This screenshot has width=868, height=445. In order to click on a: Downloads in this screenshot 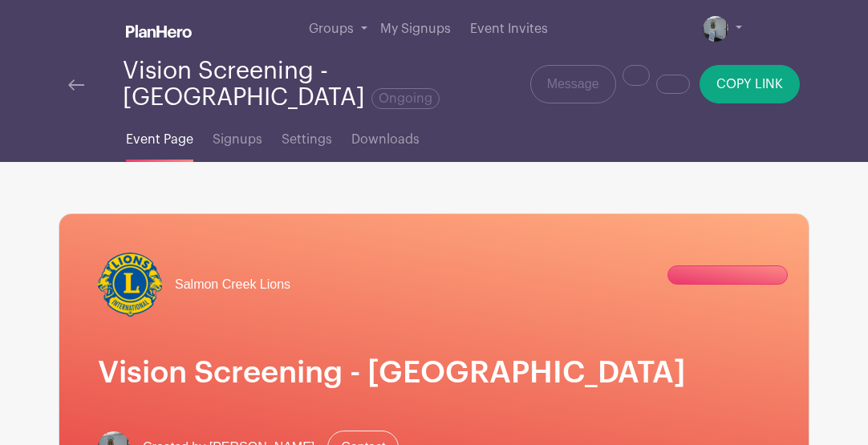, I will do `click(385, 136)`.